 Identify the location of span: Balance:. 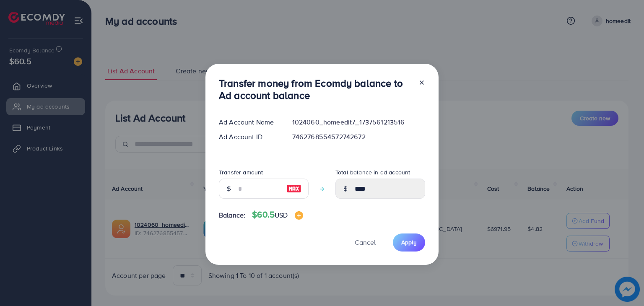
(232, 215).